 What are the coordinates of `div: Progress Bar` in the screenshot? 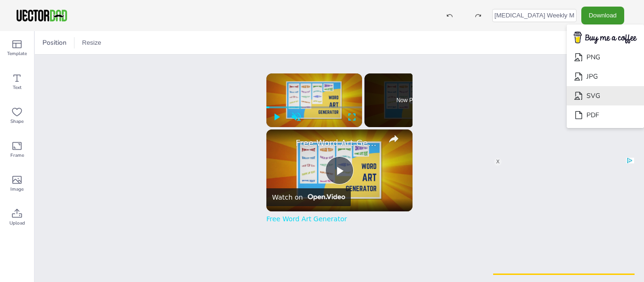 It's located at (314, 108).